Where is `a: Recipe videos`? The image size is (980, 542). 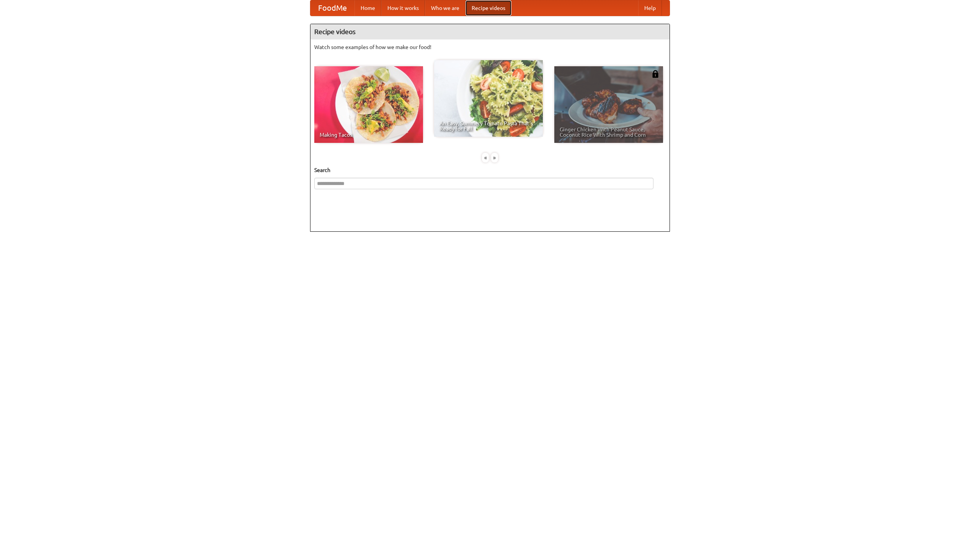
a: Recipe videos is located at coordinates (489, 8).